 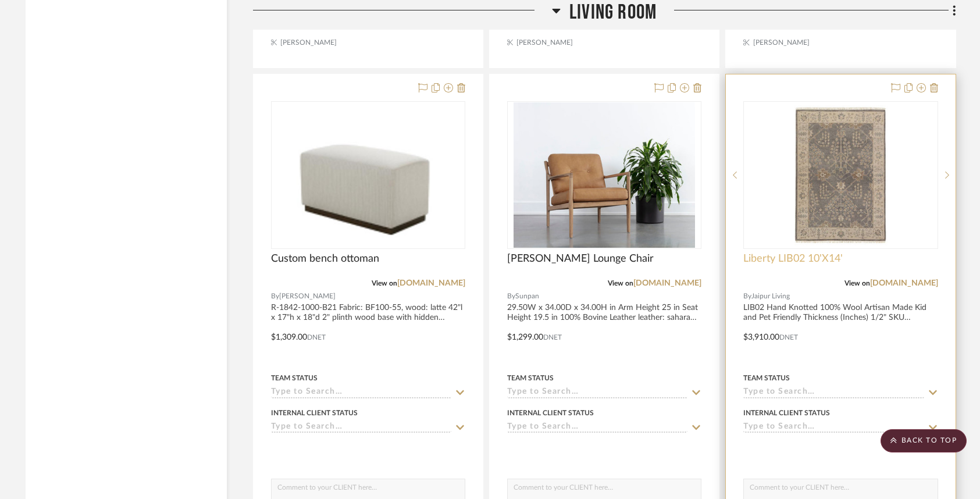 What do you see at coordinates (923, 441) in the screenshot?
I see `scroll-to-top-button: BACK TO TOP` at bounding box center [923, 441].